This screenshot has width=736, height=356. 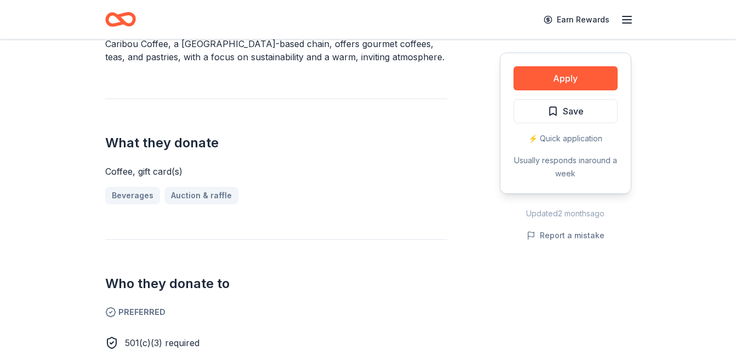 What do you see at coordinates (276, 312) in the screenshot?
I see `span: Preferred` at bounding box center [276, 312].